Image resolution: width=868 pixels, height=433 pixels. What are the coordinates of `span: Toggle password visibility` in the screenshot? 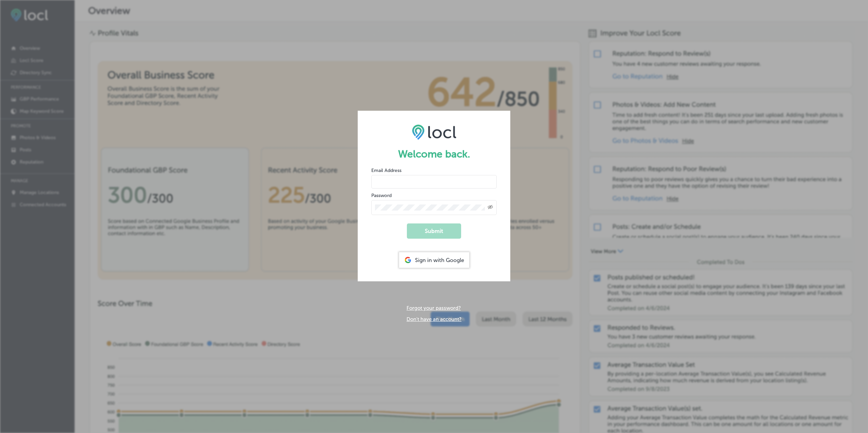 It's located at (490, 207).